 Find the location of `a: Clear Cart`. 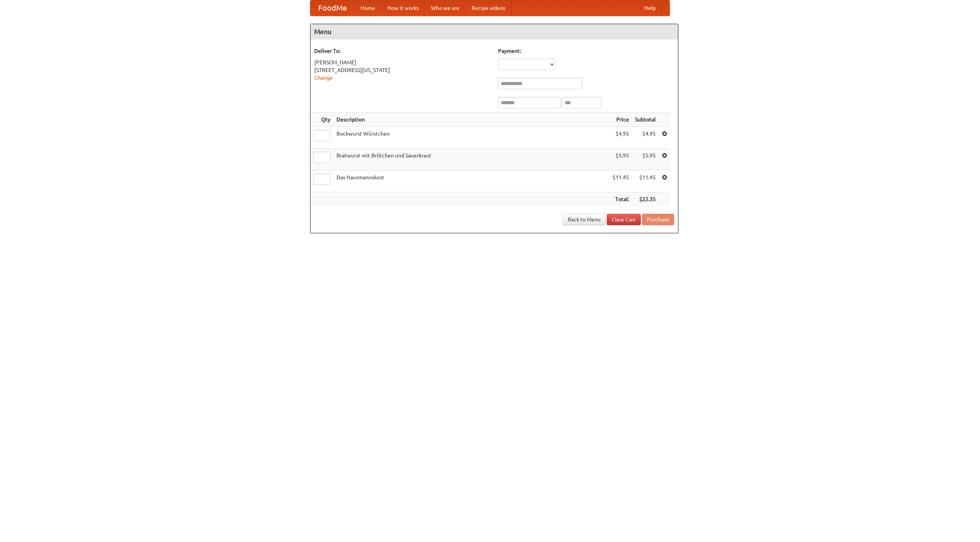

a: Clear Cart is located at coordinates (624, 219).